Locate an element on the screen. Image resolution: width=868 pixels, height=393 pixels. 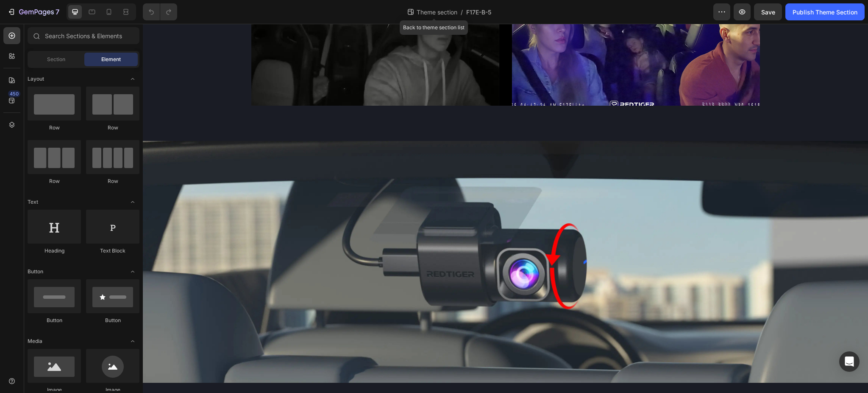
span: Theme section is located at coordinates (437, 12).